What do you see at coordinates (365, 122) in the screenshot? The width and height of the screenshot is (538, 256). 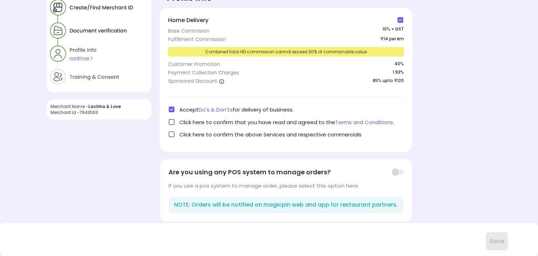 I see `span: Terms and Conditions.` at bounding box center [365, 122].